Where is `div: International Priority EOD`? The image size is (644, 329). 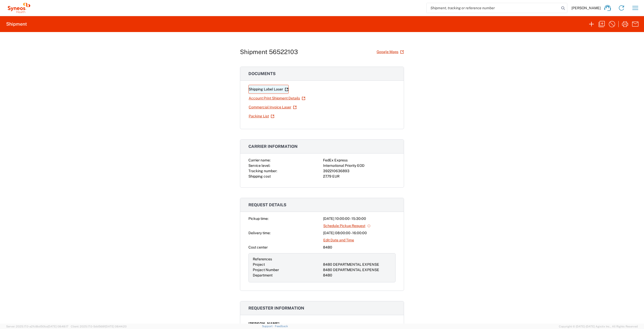
div: International Priority EOD is located at coordinates (359, 166).